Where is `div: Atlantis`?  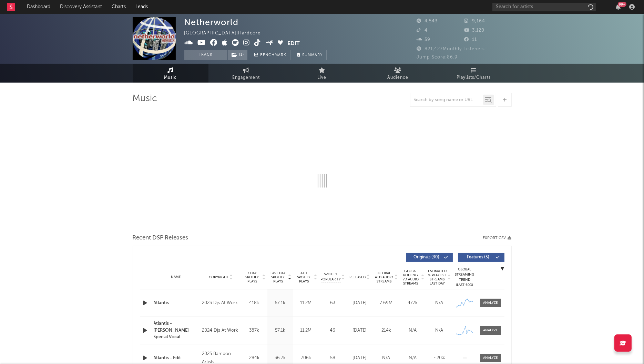 div: Atlantis is located at coordinates (176, 304).